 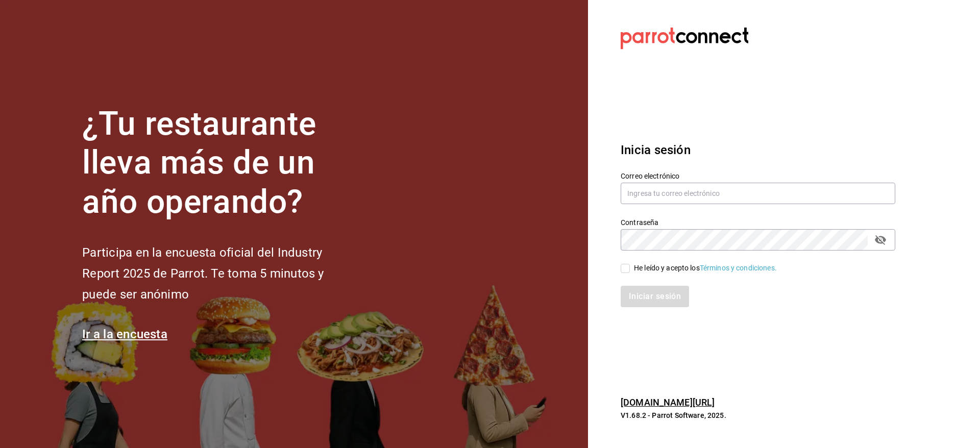 What do you see at coordinates (220, 163) in the screenshot?
I see `h1: ¿Tu restaurante lleva más de un año operando?` at bounding box center [220, 163].